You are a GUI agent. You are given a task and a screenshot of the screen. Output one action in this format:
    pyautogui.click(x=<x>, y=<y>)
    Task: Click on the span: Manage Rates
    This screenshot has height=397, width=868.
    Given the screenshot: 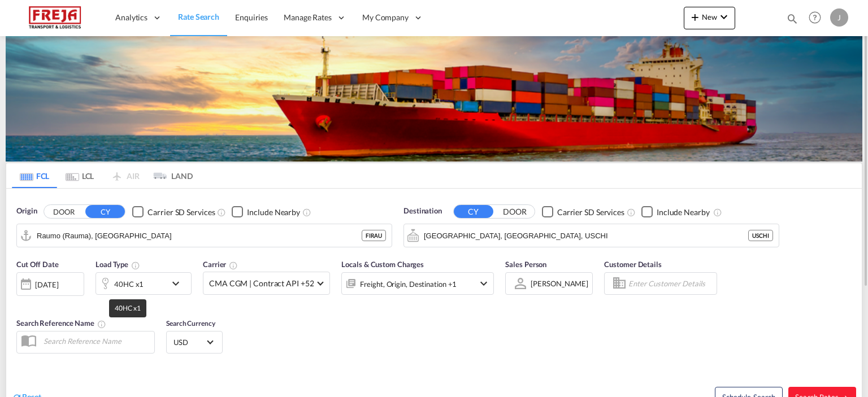 What is the action you would take?
    pyautogui.click(x=307, y=18)
    